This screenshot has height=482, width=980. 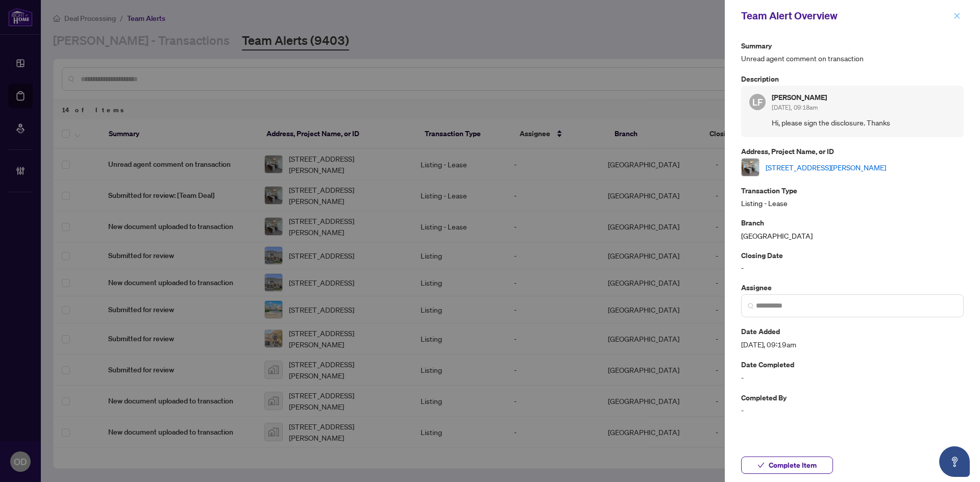 I want to click on p: Completed By, so click(x=852, y=397).